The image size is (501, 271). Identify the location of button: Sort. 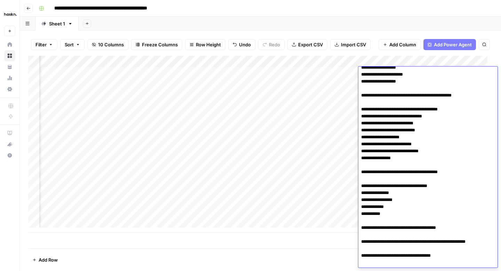
(72, 45).